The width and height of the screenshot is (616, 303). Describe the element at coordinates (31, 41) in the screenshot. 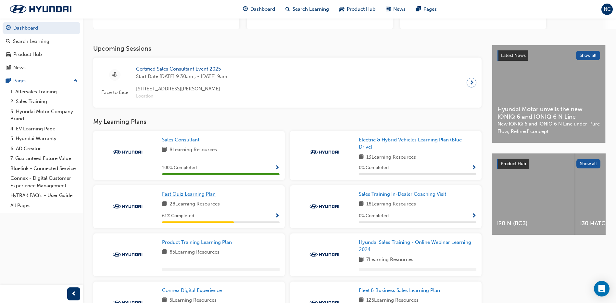

I see `div: Search Learning` at that location.